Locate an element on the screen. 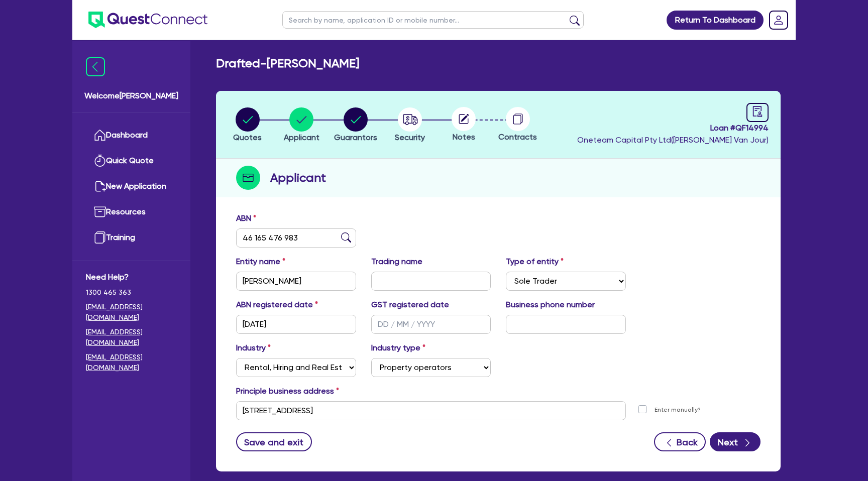 This screenshot has width=868, height=481. img: icon-menu-close is located at coordinates (96, 67).